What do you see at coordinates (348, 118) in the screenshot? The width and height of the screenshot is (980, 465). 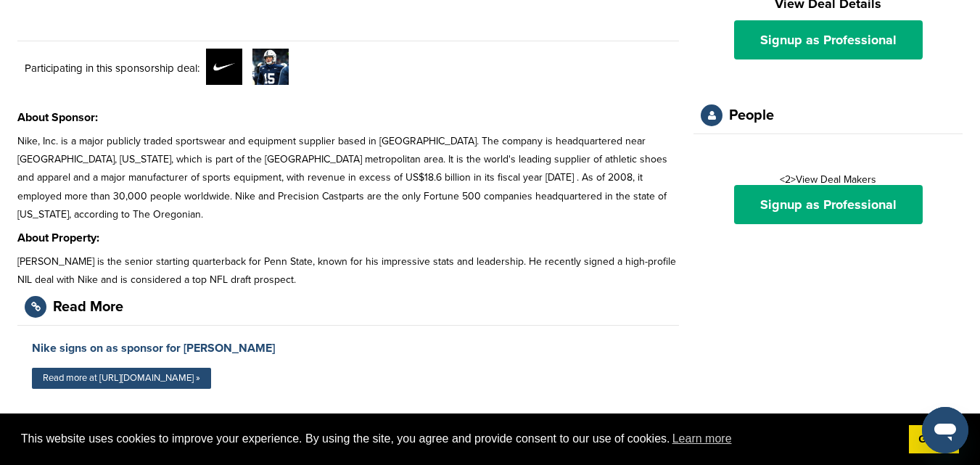 I see `h3: About Sponsor:` at bounding box center [348, 118].